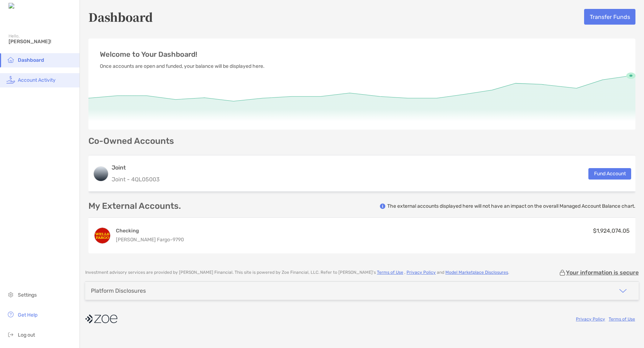 The image size is (644, 348). What do you see at coordinates (178, 239) in the screenshot?
I see `span: 9790` at bounding box center [178, 239].